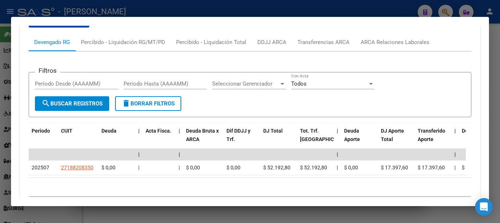  Describe the element at coordinates (433, 139) in the screenshot. I see `datatable-header-cell: Transferido Aporte` at that location.